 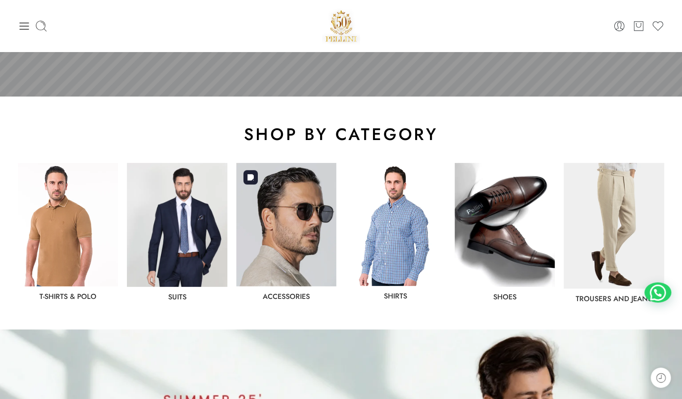 I want to click on a: T-Shirts & Polo, so click(x=68, y=296).